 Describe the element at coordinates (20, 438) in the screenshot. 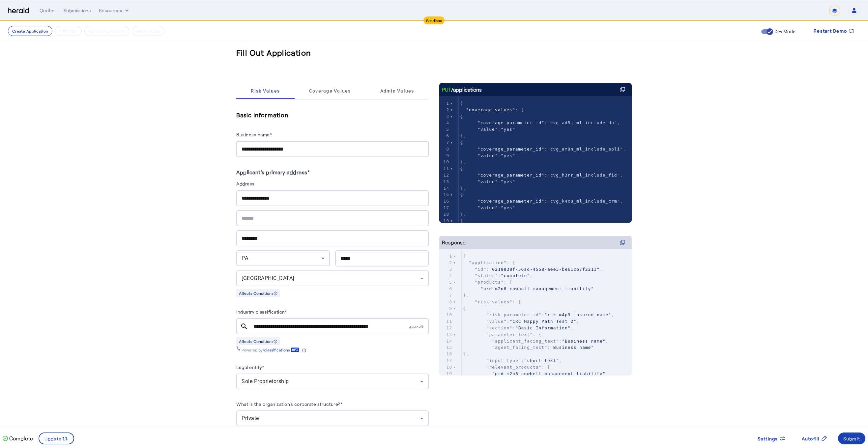

I see `p: Complete` at that location.